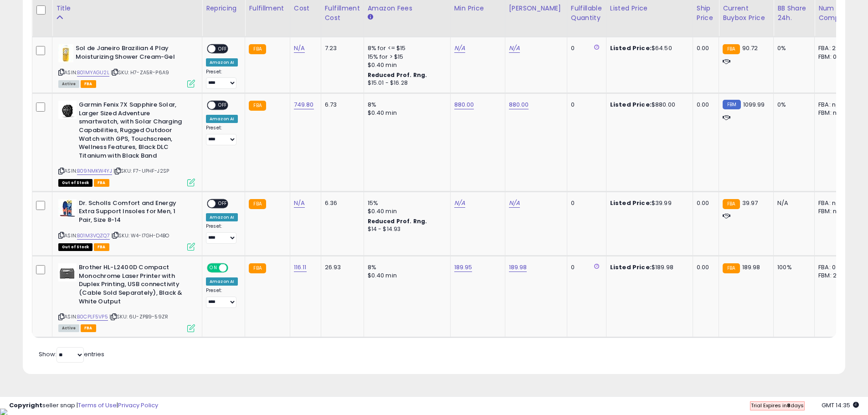 The width and height of the screenshot is (868, 415). What do you see at coordinates (83, 406) in the screenshot?
I see `div: seller snap | |` at bounding box center [83, 406].